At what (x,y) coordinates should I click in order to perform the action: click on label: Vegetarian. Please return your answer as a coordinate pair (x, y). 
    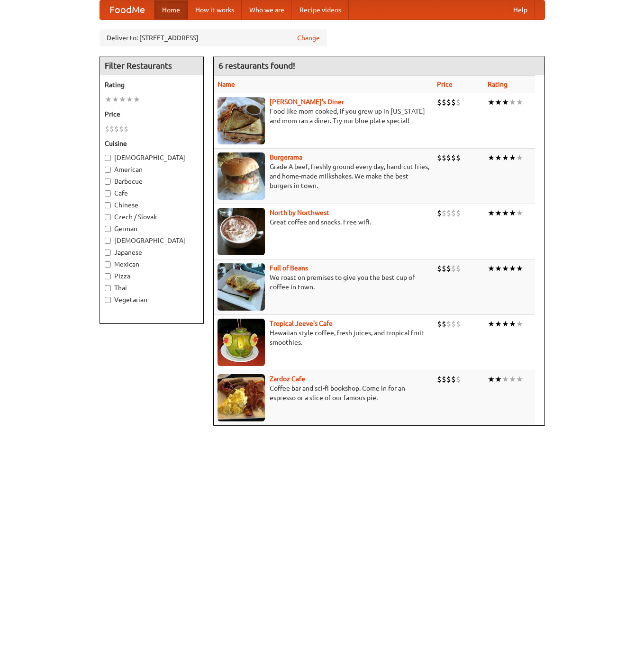
    Looking at the image, I should click on (151, 300).